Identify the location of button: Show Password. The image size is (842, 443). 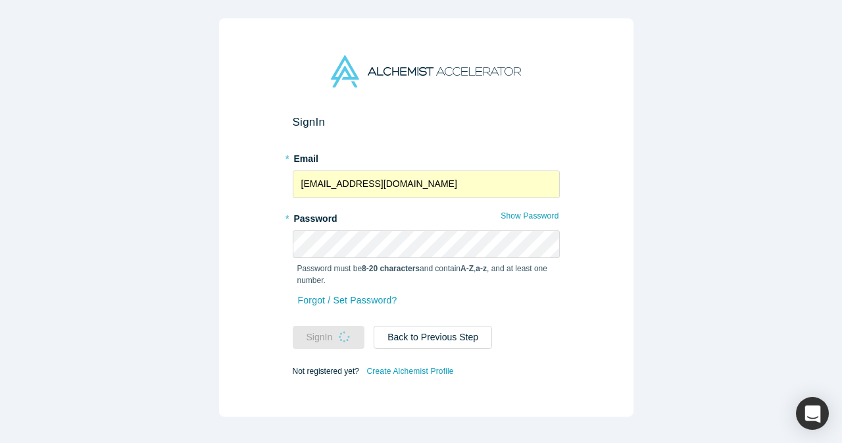
(529, 216).